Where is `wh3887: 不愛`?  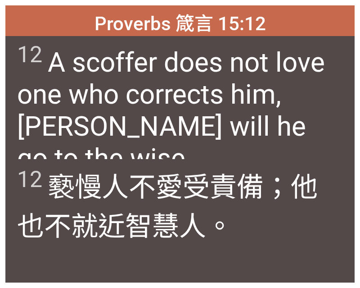 wh3887: 不愛 is located at coordinates (167, 207).